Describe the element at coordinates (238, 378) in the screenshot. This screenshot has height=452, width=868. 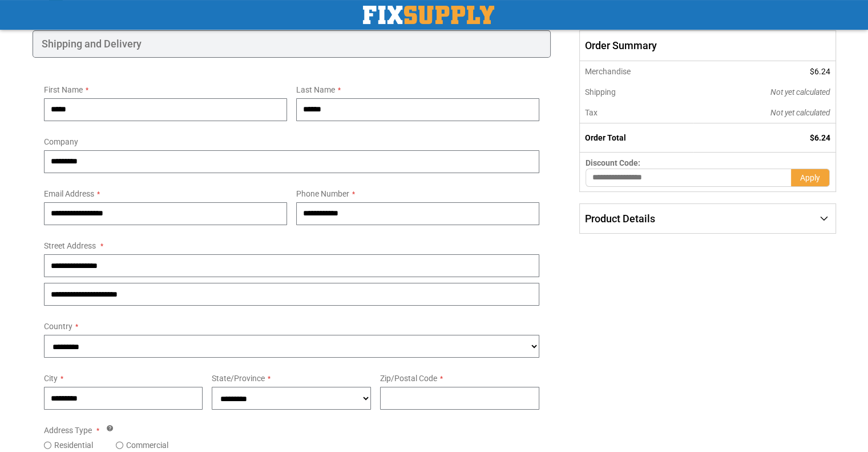
I see `span: State/Province` at that location.